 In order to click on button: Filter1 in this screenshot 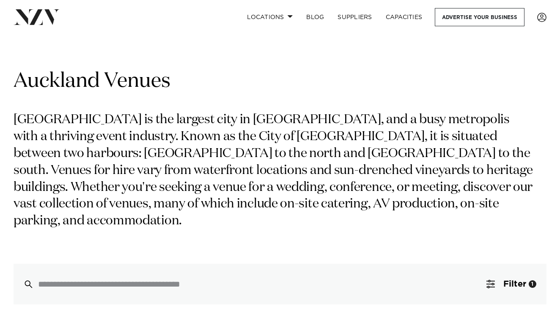, I will do `click(511, 284)`.